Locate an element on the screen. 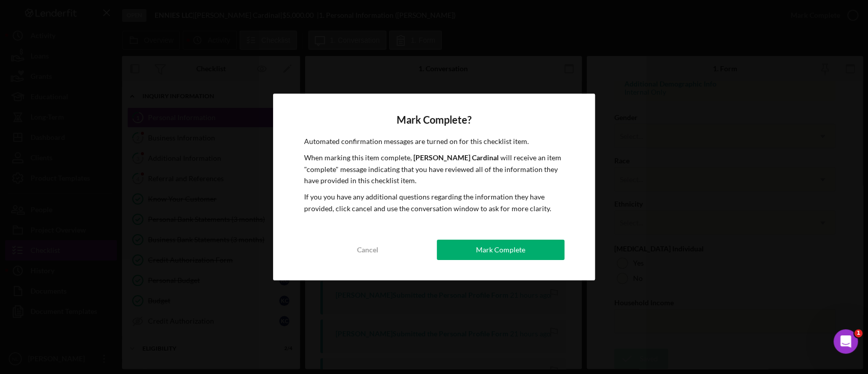  span: 1 is located at coordinates (858, 333).